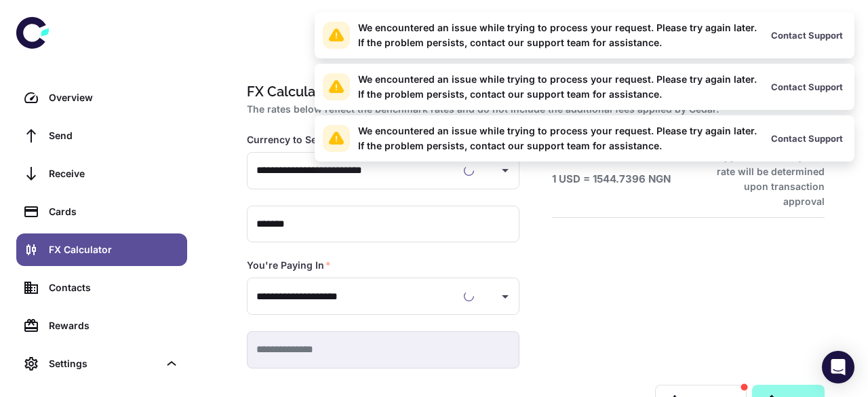 The height and width of the screenshot is (397, 868). I want to click on div: Receive, so click(114, 174).